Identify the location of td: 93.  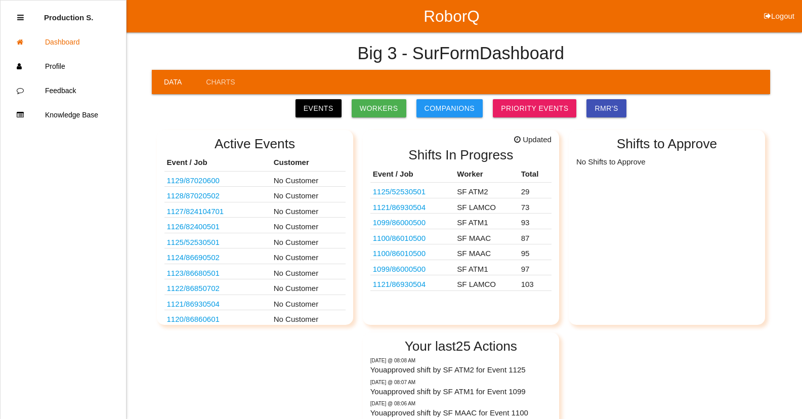
(535, 221).